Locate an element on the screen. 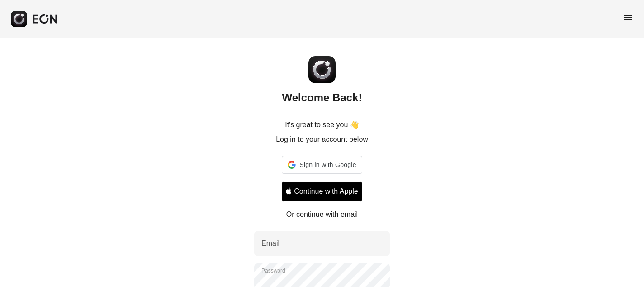 The height and width of the screenshot is (287, 644). h2: Welcome Back! is located at coordinates (322, 98).